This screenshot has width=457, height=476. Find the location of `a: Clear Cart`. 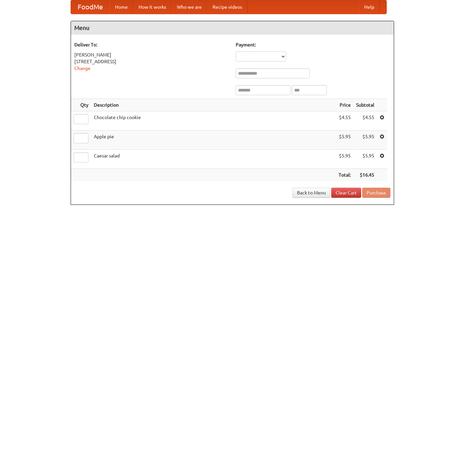

a: Clear Cart is located at coordinates (346, 193).